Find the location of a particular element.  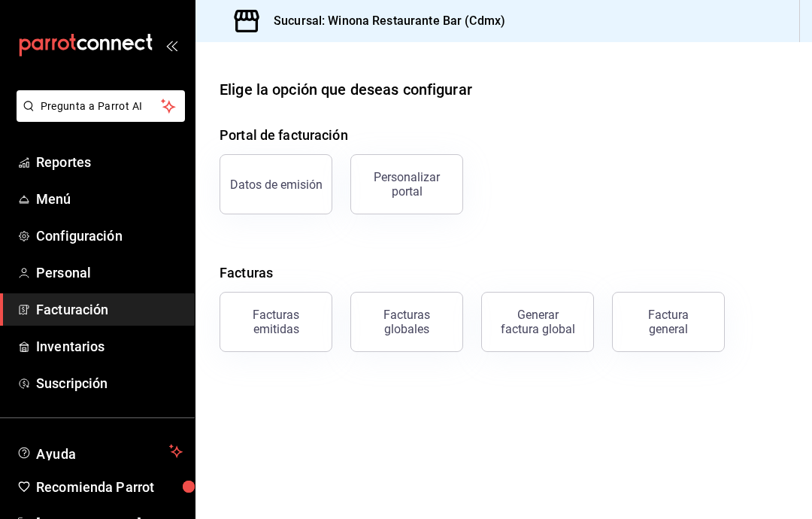

span: Menú is located at coordinates (109, 199).